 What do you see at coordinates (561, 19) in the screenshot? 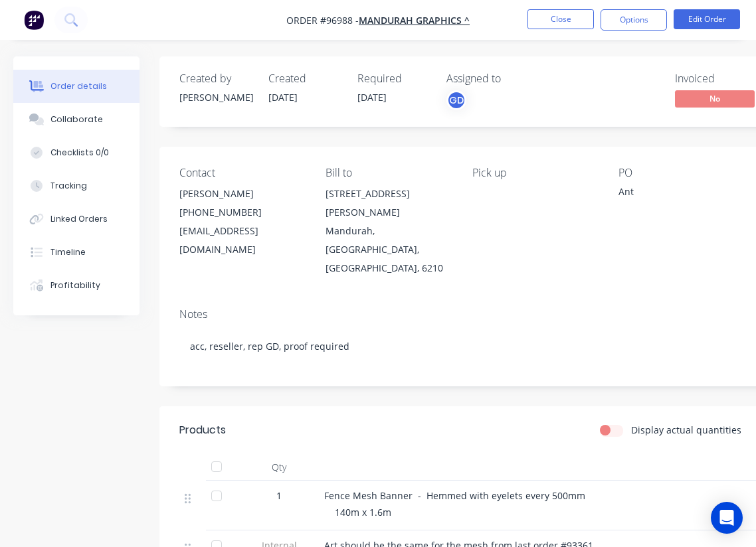
I see `button: Close` at bounding box center [561, 19].